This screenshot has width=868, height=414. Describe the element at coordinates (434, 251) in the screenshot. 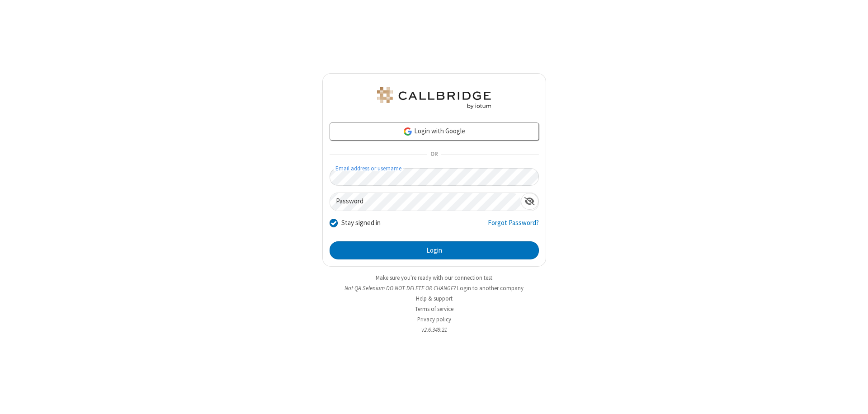

I see `button: Login` at that location.